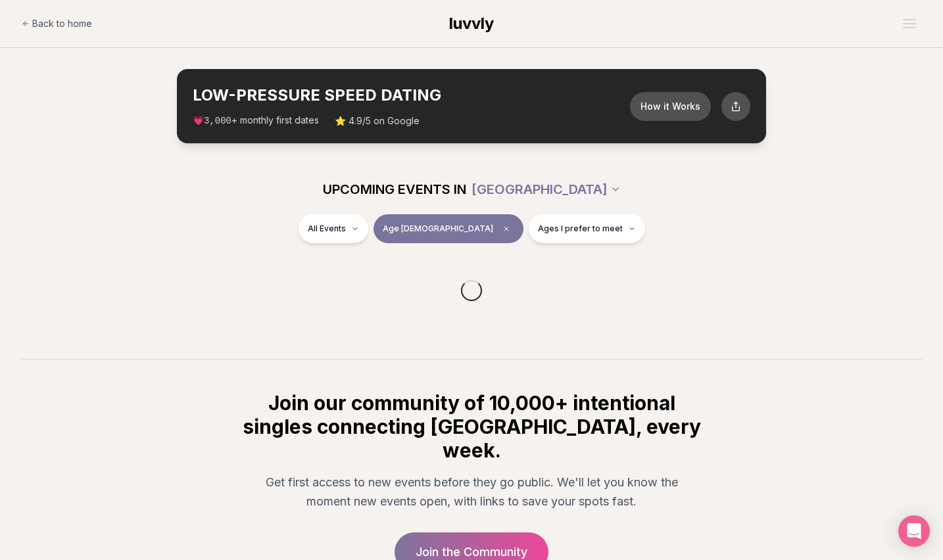 The width and height of the screenshot is (943, 560). Describe the element at coordinates (218, 121) in the screenshot. I see `span: 3,000` at that location.